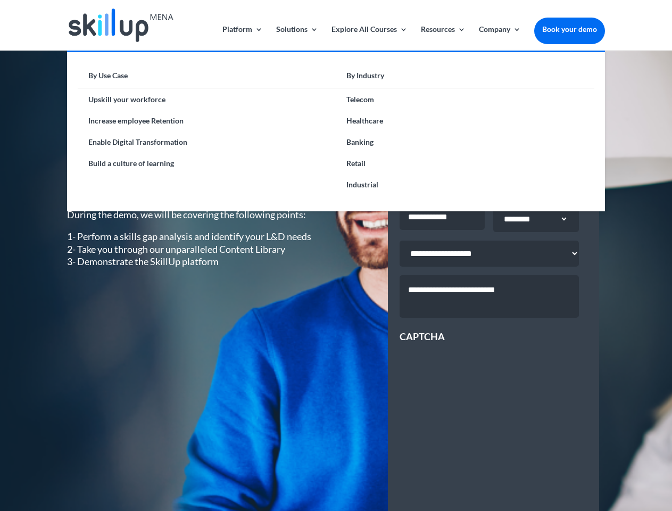 The width and height of the screenshot is (672, 511). What do you see at coordinates (243, 38) in the screenshot?
I see `a: Platform` at bounding box center [243, 38].